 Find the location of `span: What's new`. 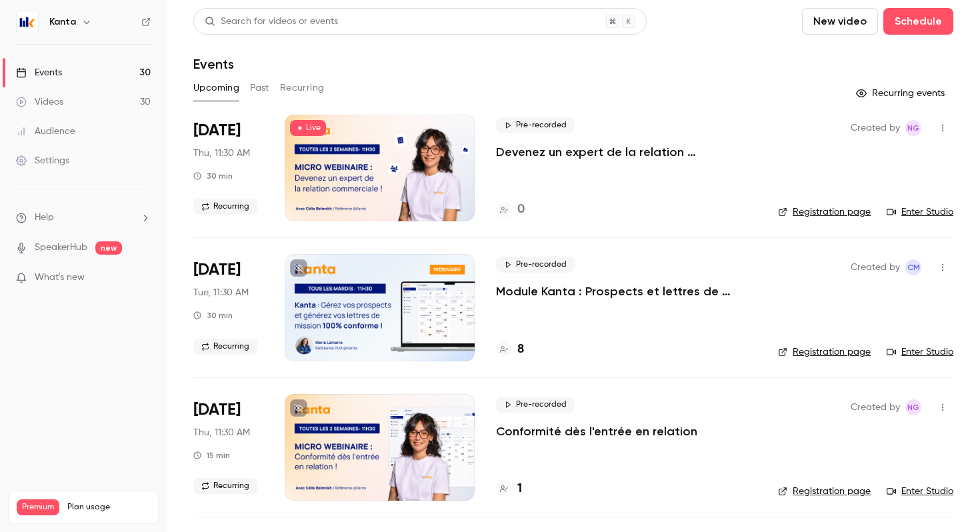

span: What's new is located at coordinates (59, 278).